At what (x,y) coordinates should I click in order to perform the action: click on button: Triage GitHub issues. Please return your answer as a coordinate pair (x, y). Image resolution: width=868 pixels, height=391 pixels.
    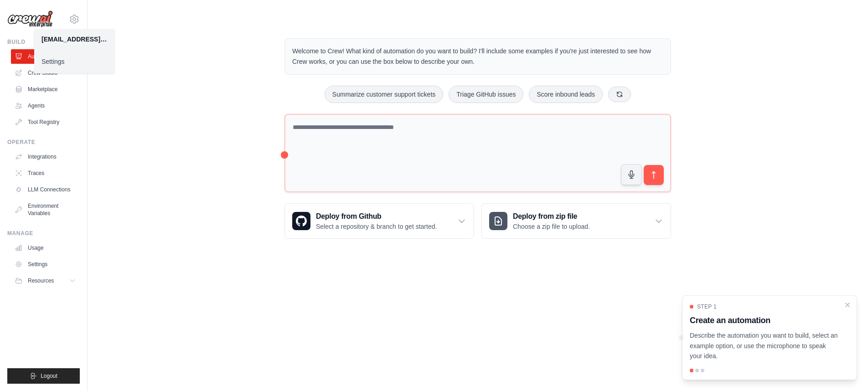
    Looking at the image, I should click on (486, 94).